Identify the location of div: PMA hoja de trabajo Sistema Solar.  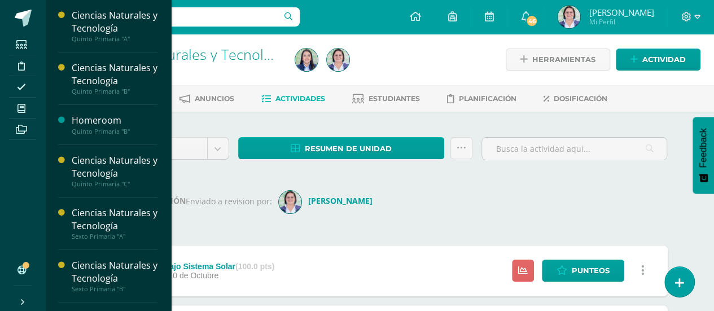
(190, 266).